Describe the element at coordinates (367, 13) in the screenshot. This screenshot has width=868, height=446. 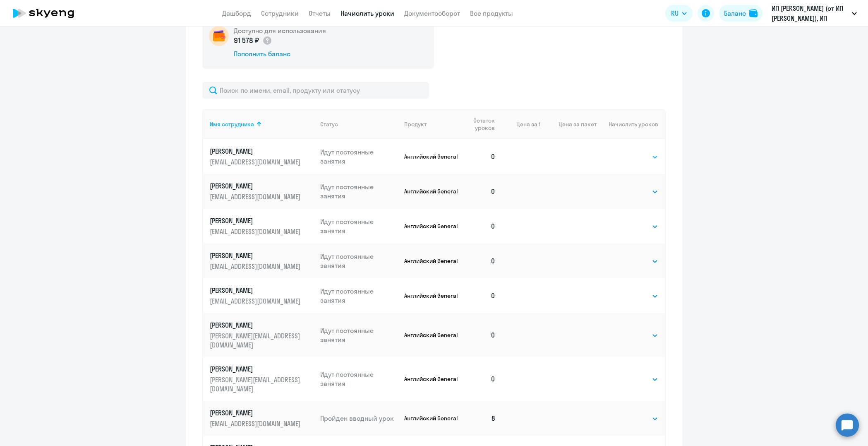
I see `a: Начислить уроки` at that location.